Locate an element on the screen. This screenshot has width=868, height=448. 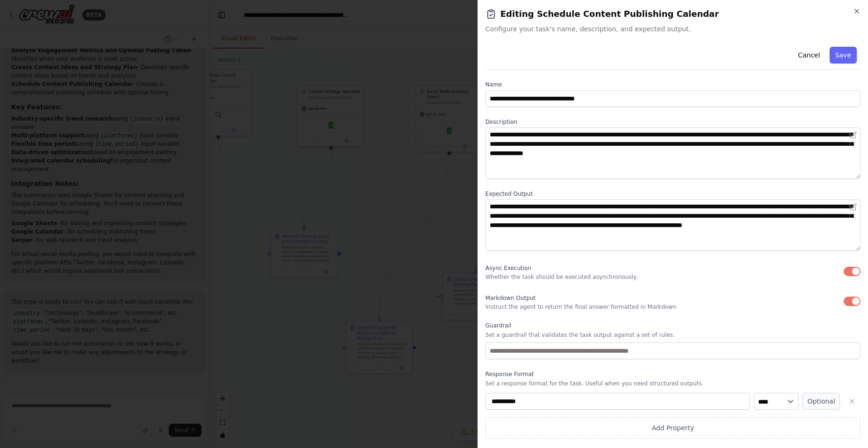
h2: Editing Schedule Content Publishing Calendar is located at coordinates (673, 14).